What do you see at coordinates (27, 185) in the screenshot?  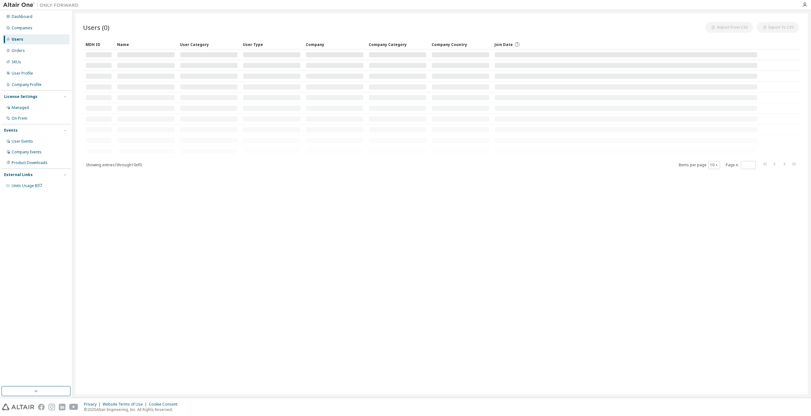 I see `span: Units Usage BI` at bounding box center [27, 185].